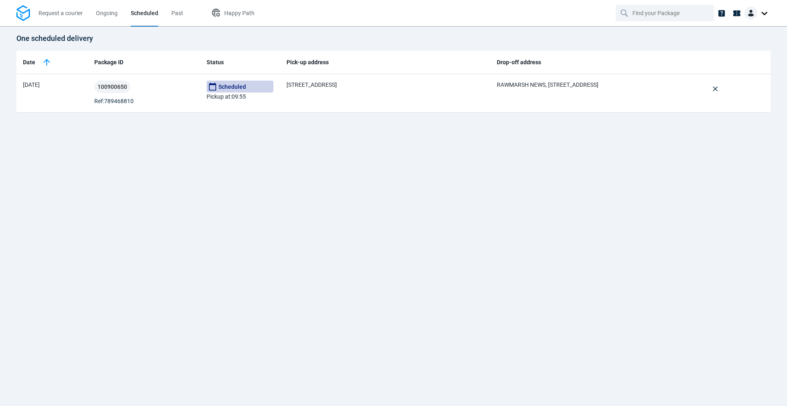 The width and height of the screenshot is (787, 406). Describe the element at coordinates (238, 97) in the screenshot. I see `span: 09:55` at that location.